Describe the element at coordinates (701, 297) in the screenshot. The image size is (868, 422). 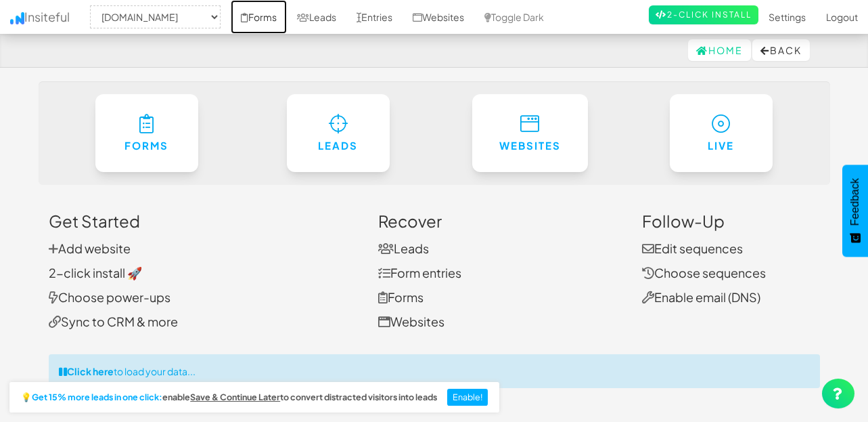
I see `a: Enable email (DNS)` at that location.